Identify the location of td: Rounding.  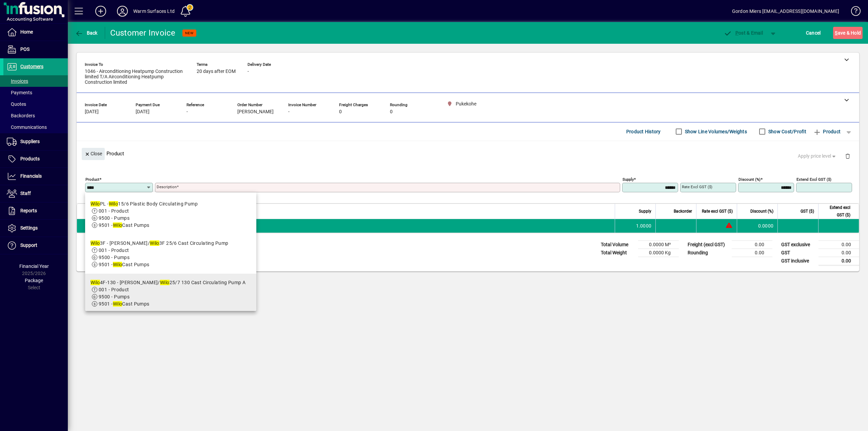
(708, 253).